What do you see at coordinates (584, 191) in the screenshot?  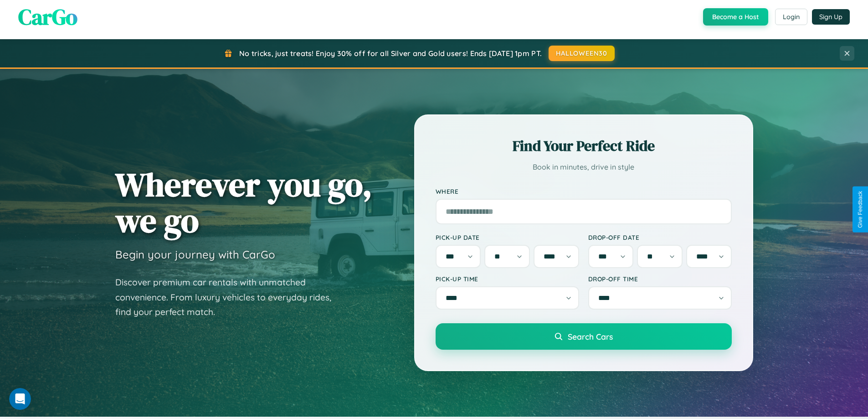 I see `label: Where` at bounding box center [584, 191].